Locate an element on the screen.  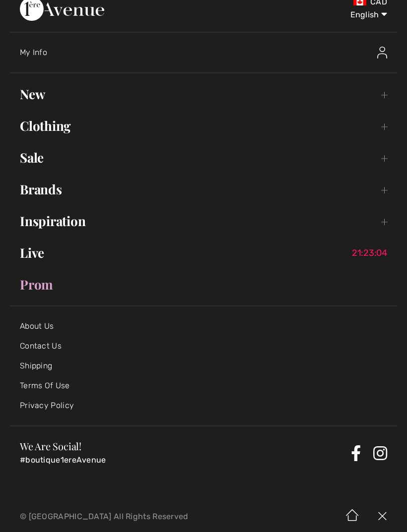
a: New is located at coordinates (204, 94).